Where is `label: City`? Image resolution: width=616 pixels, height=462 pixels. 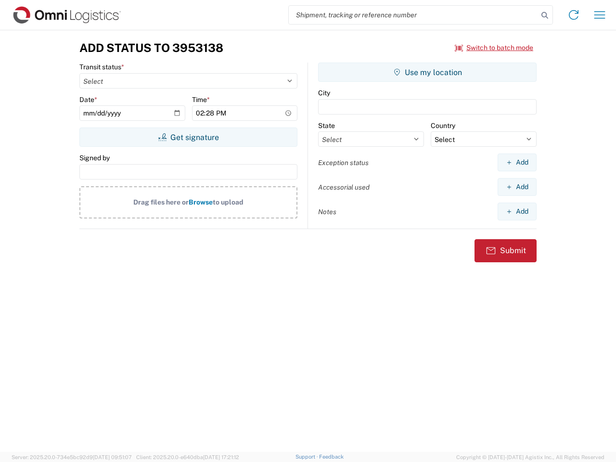
label: City is located at coordinates (324, 93).